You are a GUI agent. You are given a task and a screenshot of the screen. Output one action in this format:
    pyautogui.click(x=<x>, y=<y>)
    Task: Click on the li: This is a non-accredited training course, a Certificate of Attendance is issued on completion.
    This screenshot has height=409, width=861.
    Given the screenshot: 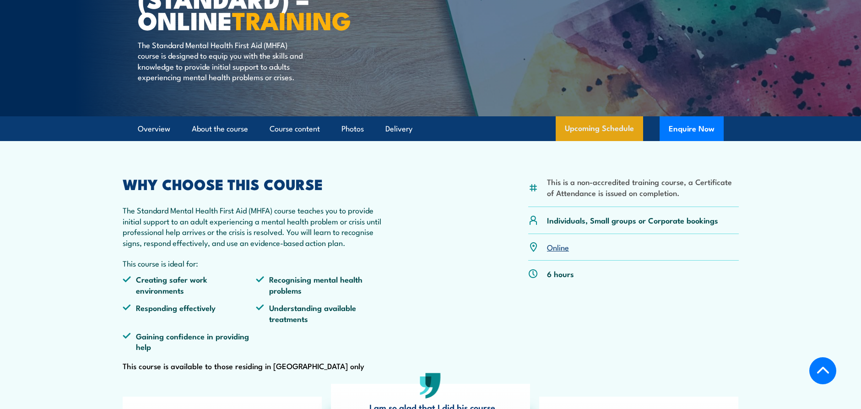 What is the action you would take?
    pyautogui.click(x=643, y=187)
    